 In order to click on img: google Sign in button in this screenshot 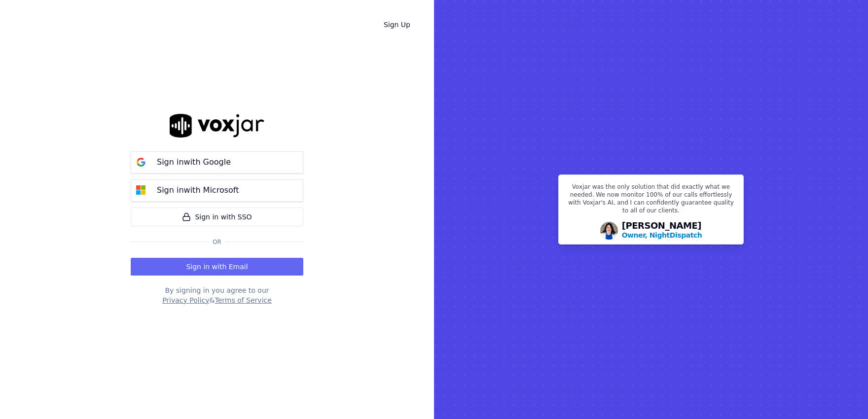, I will do `click(141, 162)`.